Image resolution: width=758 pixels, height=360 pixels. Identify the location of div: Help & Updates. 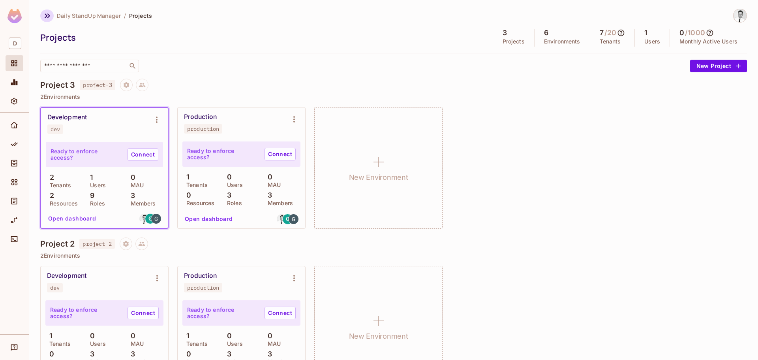
(14, 347).